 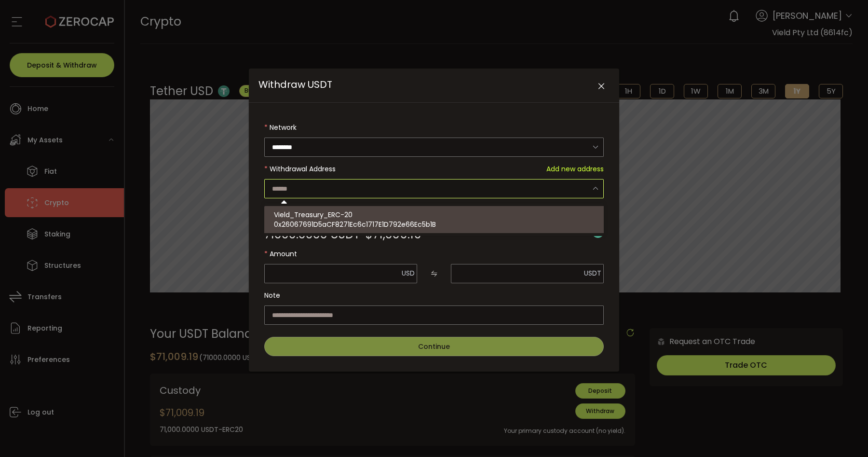 I want to click on span: Add new address, so click(x=575, y=169).